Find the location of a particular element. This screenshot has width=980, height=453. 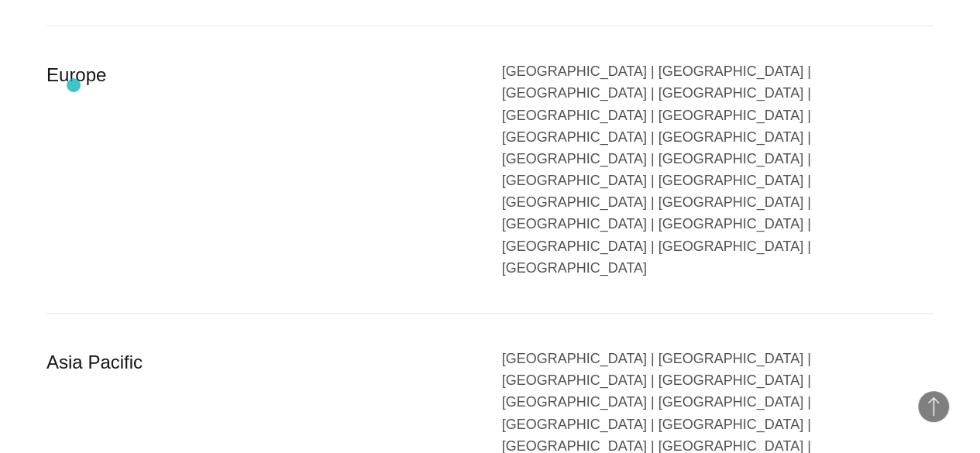

button: Back to Top is located at coordinates (934, 406).